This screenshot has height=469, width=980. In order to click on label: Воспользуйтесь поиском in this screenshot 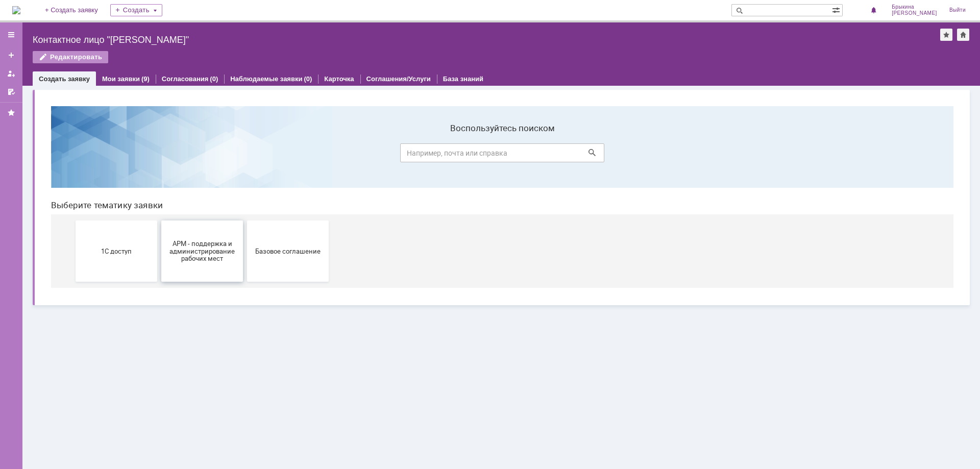, I will do `click(459, 30)`.